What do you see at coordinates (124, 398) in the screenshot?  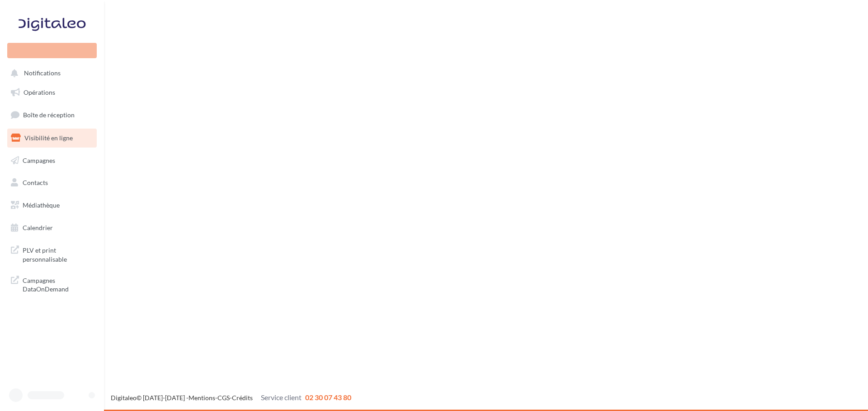 I see `a: Digitaleo` at bounding box center [124, 398].